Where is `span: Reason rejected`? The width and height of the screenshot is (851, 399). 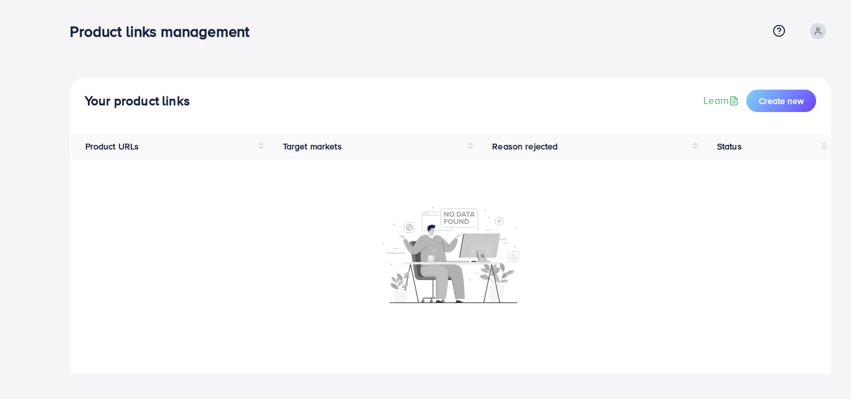 span: Reason rejected is located at coordinates (524, 146).